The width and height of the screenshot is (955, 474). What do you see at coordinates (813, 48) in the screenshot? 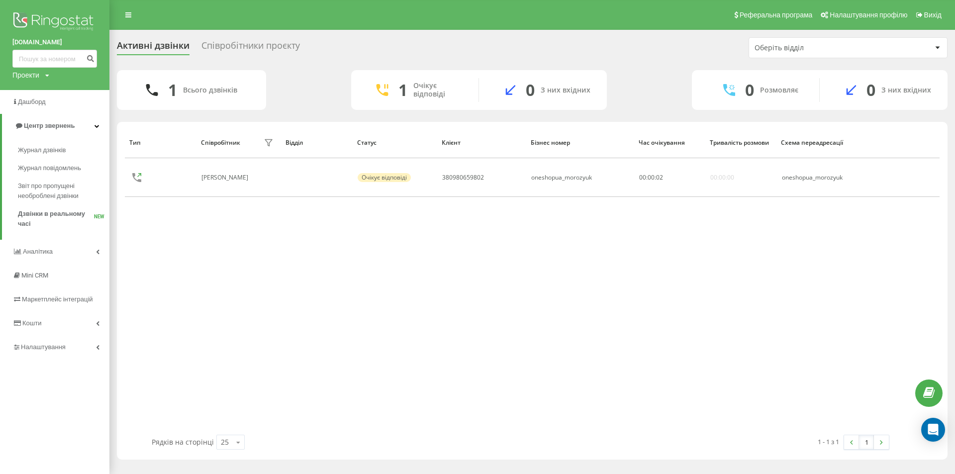
I see `div: Оберіть відділ` at bounding box center [813, 48].